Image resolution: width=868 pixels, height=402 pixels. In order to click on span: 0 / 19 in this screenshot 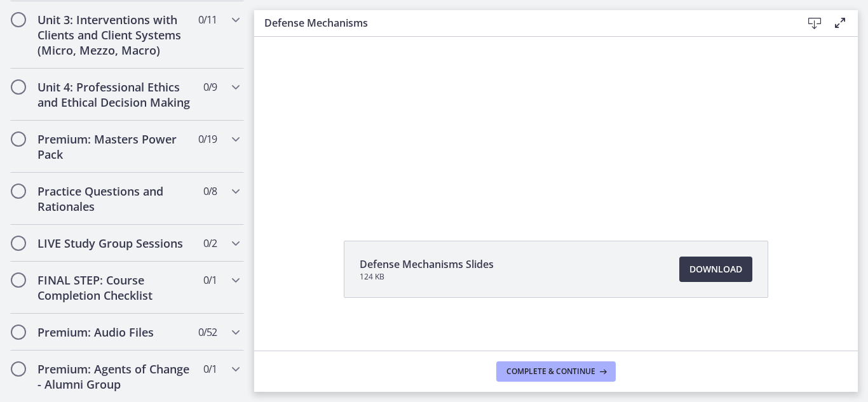, I will do `click(207, 139)`.